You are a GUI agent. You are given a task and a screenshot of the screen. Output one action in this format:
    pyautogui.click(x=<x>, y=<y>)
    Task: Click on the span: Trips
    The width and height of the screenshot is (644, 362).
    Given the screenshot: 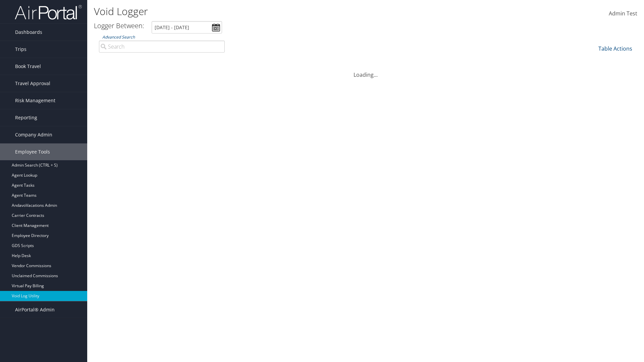 What is the action you would take?
    pyautogui.click(x=21, y=49)
    